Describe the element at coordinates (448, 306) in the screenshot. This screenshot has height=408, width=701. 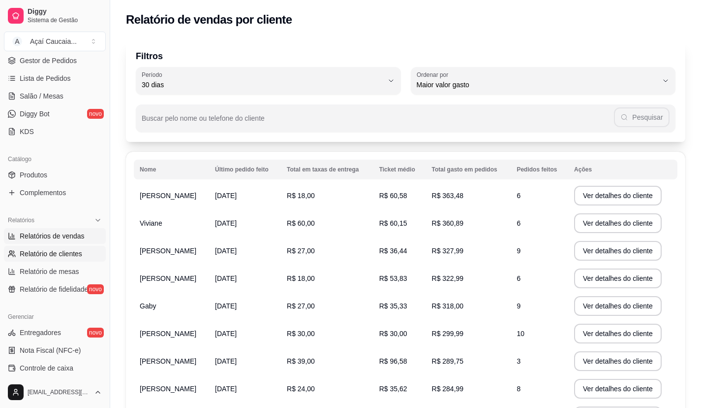
I see `span: R$ 318,00` at that location.